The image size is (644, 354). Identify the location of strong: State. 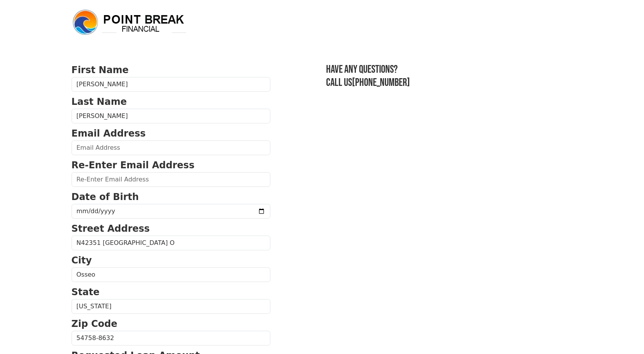
(85, 292).